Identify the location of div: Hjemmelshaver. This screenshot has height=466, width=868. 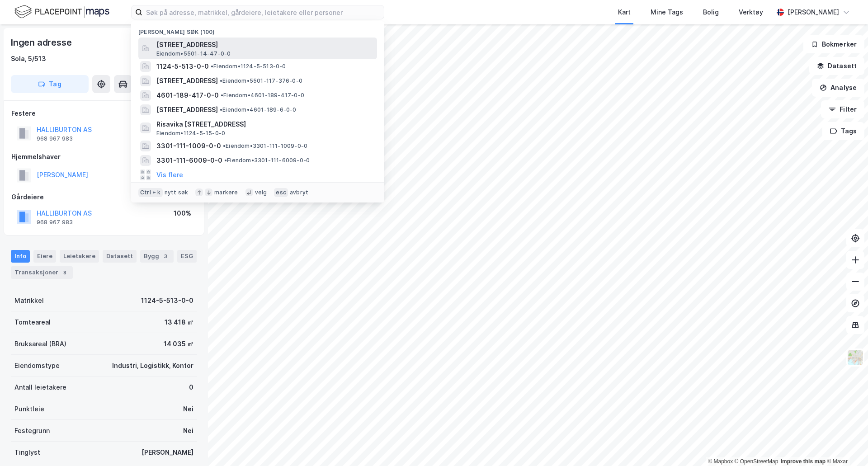
(104, 157).